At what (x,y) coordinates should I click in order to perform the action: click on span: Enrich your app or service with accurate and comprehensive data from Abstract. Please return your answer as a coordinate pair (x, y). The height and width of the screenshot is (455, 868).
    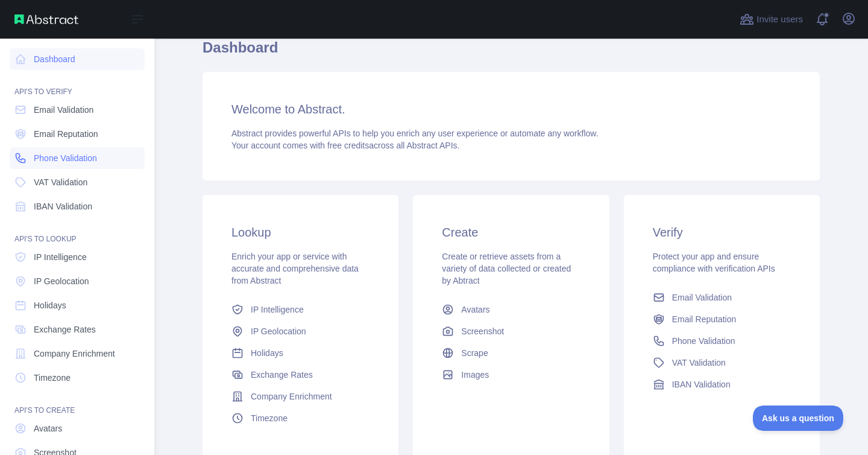
    Looking at the image, I should click on (295, 269).